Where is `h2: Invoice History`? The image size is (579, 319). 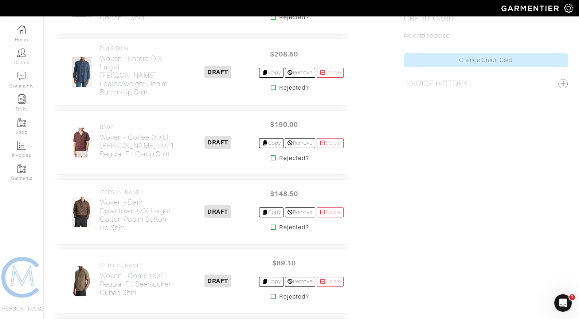 h2: Invoice History is located at coordinates (436, 83).